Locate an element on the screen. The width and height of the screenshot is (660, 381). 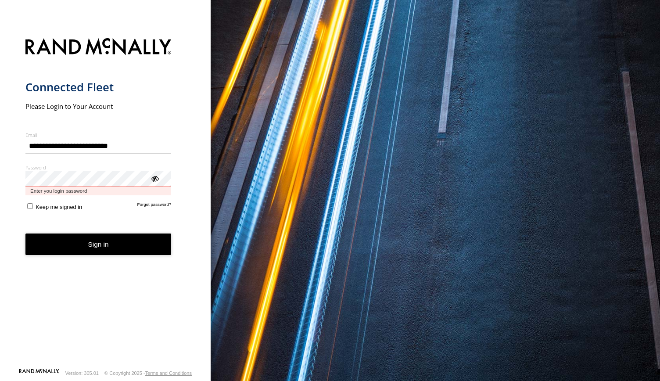
form: main is located at coordinates (105, 200).